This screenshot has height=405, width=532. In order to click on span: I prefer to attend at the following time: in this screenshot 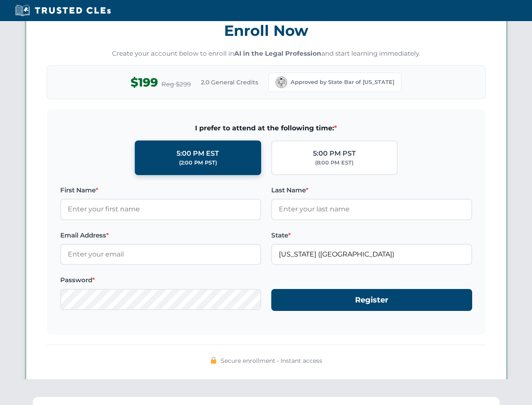, I will do `click(266, 128)`.